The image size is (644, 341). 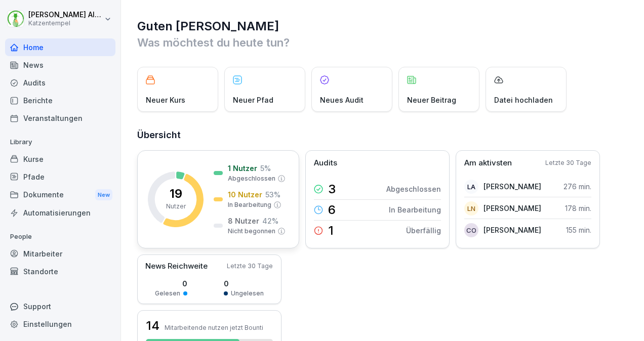 I want to click on p: Library, so click(x=60, y=142).